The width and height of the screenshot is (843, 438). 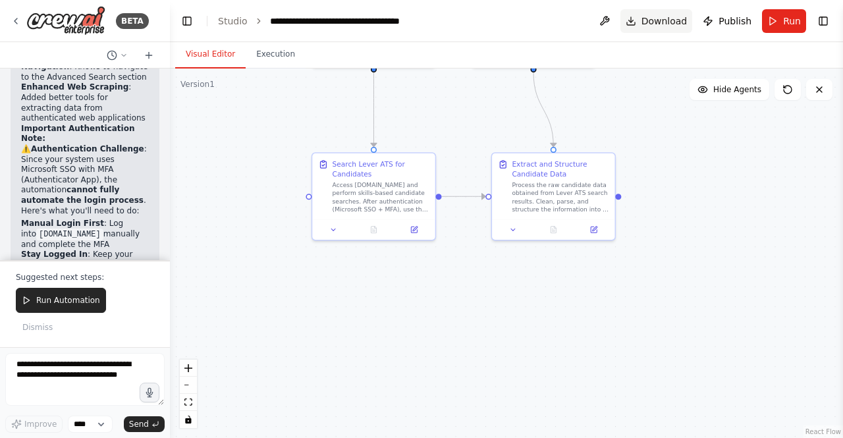 What do you see at coordinates (665, 21) in the screenshot?
I see `span: Download` at bounding box center [665, 21].